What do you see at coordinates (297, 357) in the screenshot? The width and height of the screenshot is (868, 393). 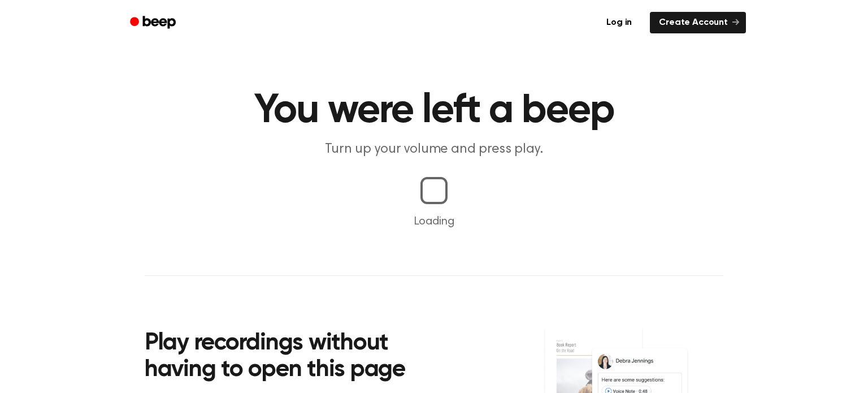 I see `h2: Play recordings without having to open this page` at bounding box center [297, 357].